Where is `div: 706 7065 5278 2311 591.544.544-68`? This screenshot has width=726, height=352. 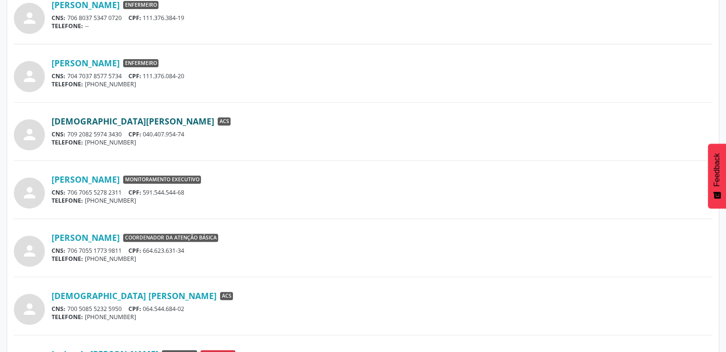 div: 706 7065 5278 2311 591.544.544-68 is located at coordinates (382, 192).